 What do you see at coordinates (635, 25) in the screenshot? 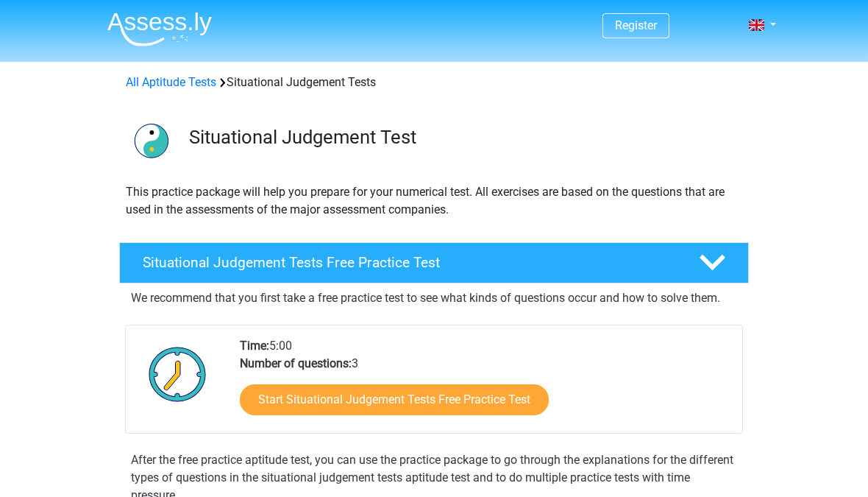
I see `a: Register` at bounding box center [635, 25].